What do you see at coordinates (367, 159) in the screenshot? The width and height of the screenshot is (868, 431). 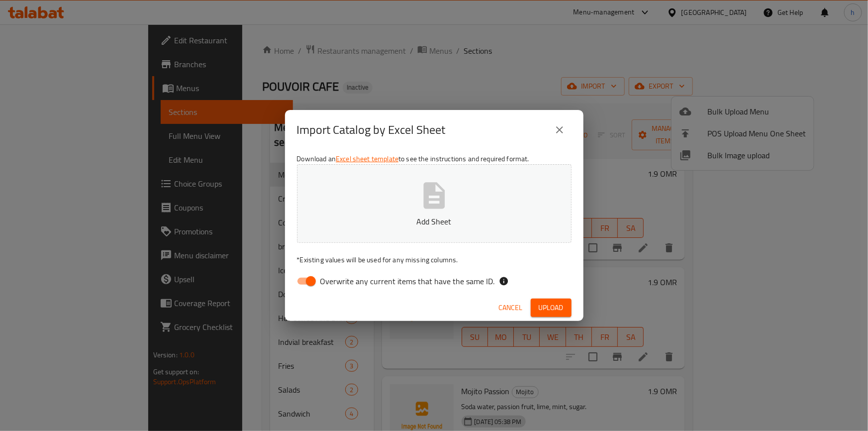 I see `a: Excel sheet template` at bounding box center [367, 159].